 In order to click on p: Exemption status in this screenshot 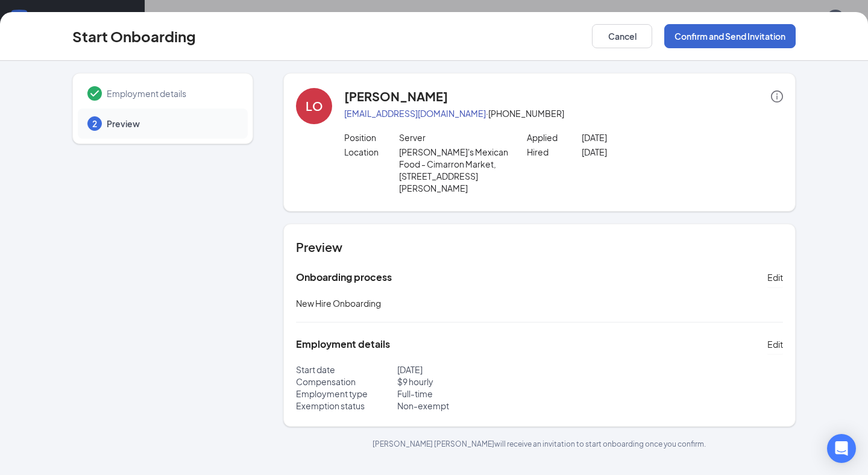, I will do `click(346, 405)`.